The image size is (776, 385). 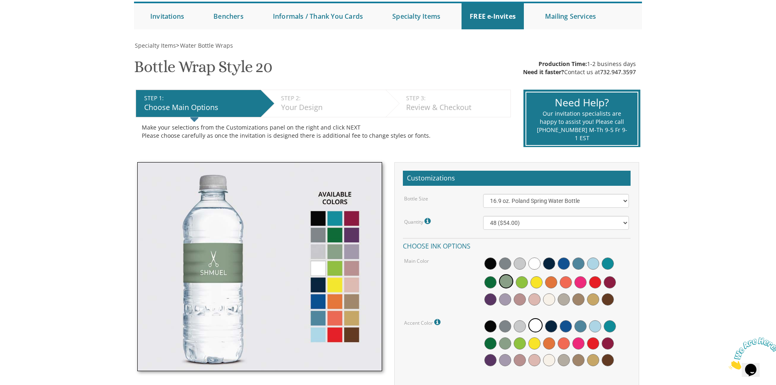 I want to click on a: Invitations, so click(x=167, y=16).